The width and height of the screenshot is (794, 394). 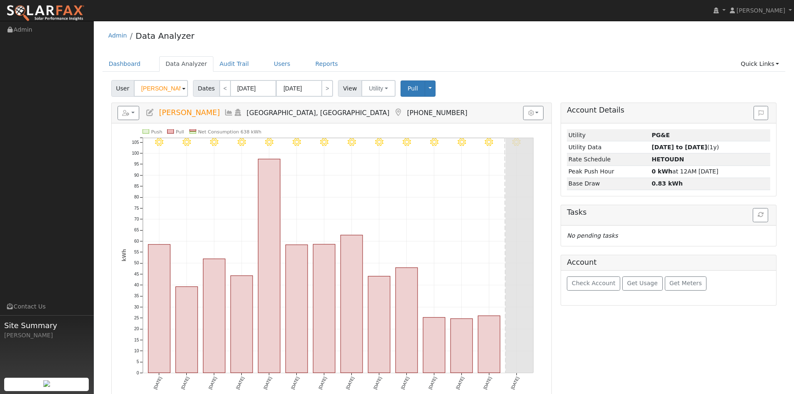 I want to click on text: 15, so click(x=137, y=340).